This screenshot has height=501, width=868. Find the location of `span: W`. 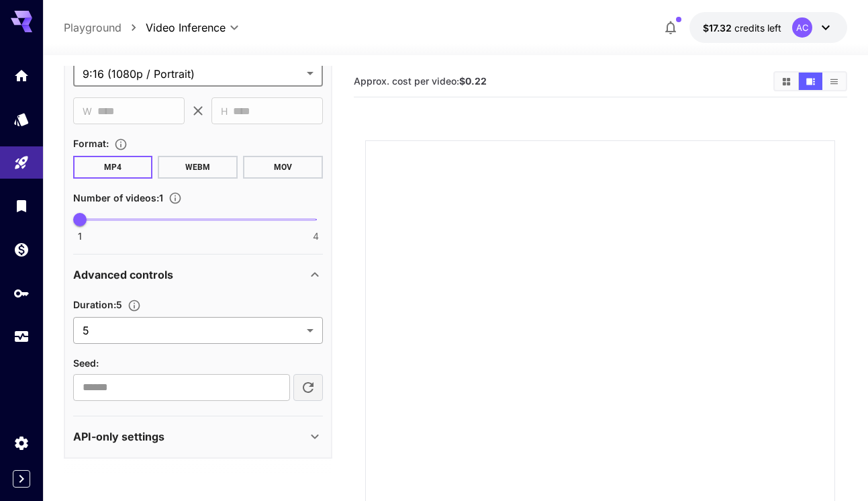

span: W is located at coordinates (87, 110).